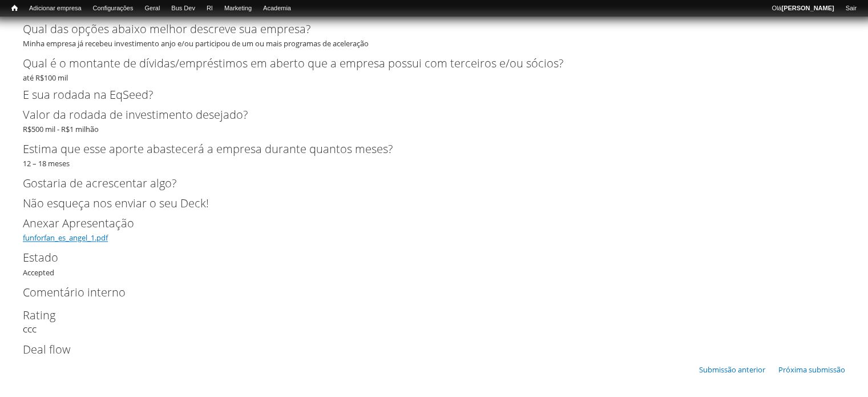 The width and height of the screenshot is (868, 397). Describe the element at coordinates (14, 8) in the screenshot. I see `span: Início` at that location.